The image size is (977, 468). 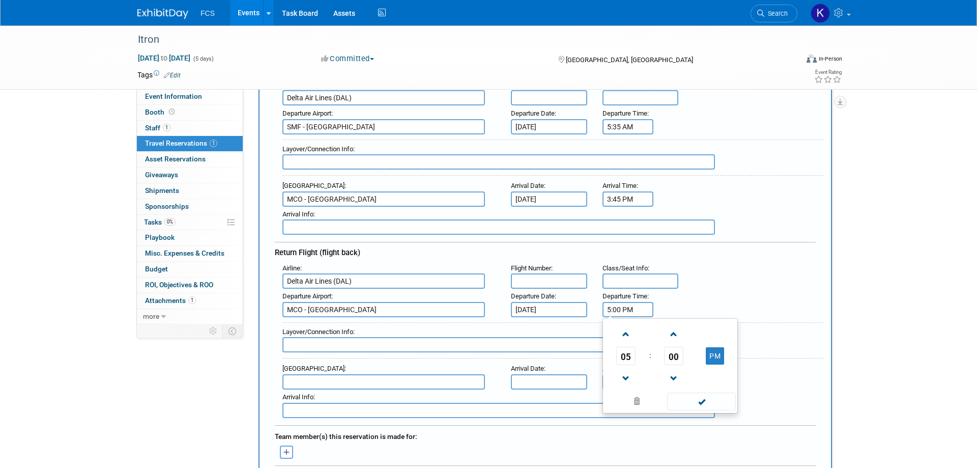 I want to click on span: Attachments, so click(x=171, y=300).